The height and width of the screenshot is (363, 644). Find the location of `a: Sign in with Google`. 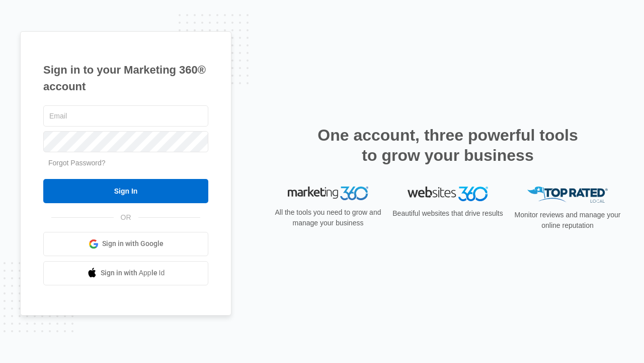

a: Sign in with Google is located at coordinates (126, 244).